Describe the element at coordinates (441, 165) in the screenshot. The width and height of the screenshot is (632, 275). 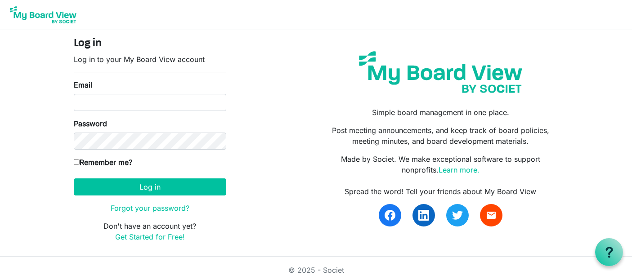
I see `p: Made by Societ. We make exceptional software to support nonprofits.` at that location.